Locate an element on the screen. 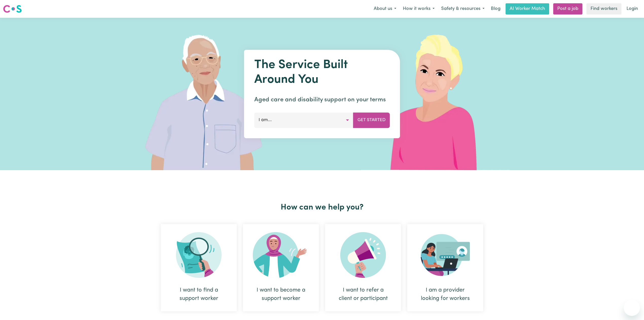 Image resolution: width=644 pixels, height=320 pixels. button: Safety & resources is located at coordinates (463, 9).